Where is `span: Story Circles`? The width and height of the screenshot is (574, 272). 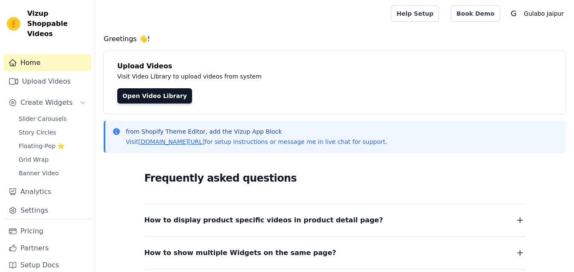 span: Story Circles is located at coordinates (37, 133).